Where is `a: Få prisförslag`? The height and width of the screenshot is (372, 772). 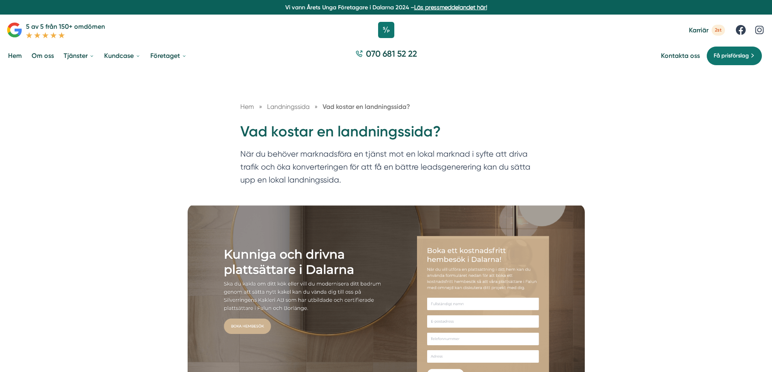 a: Få prisförslag is located at coordinates (734, 56).